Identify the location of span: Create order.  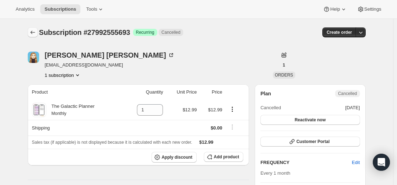
(339, 32).